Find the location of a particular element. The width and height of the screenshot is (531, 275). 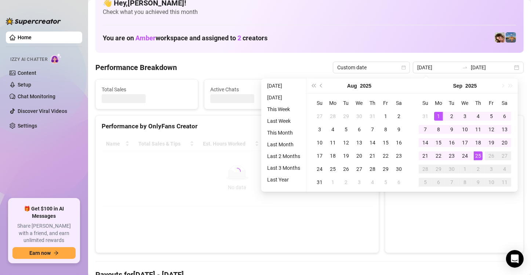

a: Content is located at coordinates (27, 73).